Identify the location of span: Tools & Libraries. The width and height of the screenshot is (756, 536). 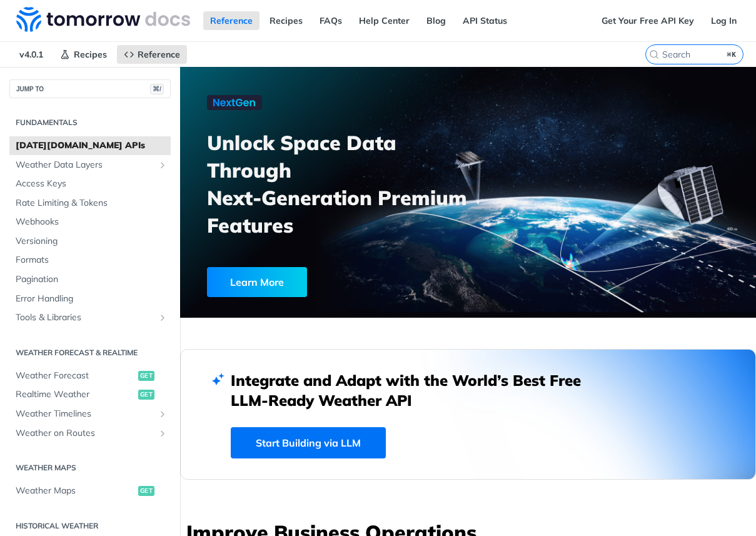
(85, 318).